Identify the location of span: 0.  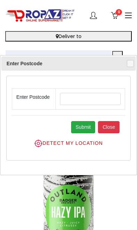
(119, 12).